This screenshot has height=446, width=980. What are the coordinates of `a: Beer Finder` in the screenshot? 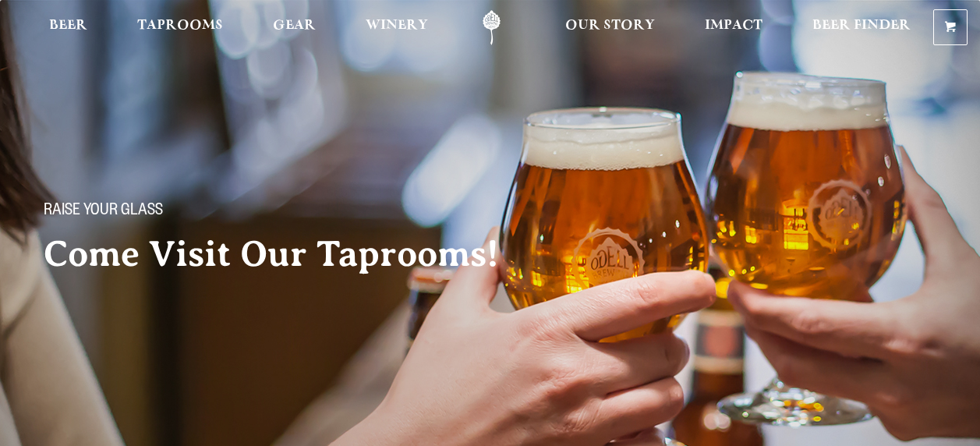 It's located at (862, 28).